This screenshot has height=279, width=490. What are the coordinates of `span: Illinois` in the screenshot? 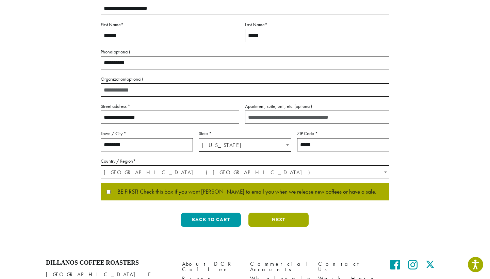 It's located at (244, 145).